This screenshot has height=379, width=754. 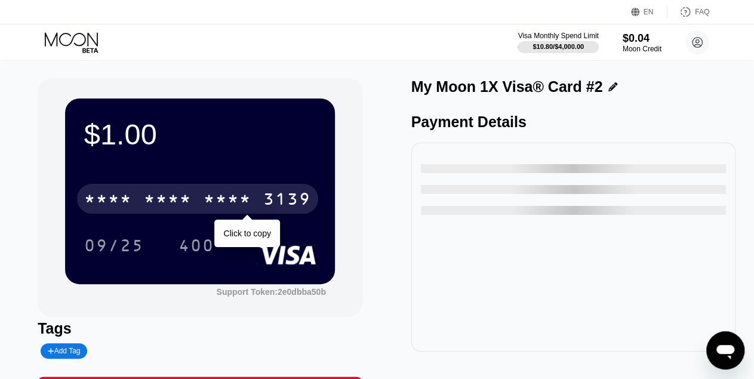 I want to click on div: Support Token:2e0dbba50b, so click(x=270, y=292).